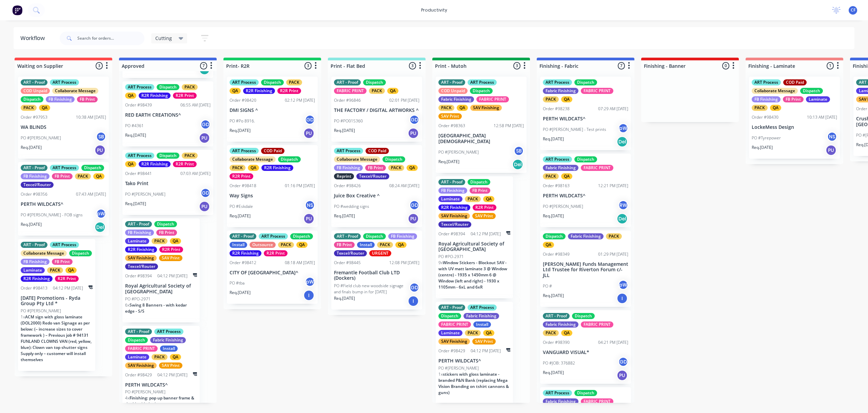 This screenshot has height=413, width=868. I want to click on div: Reprint, so click(344, 177).